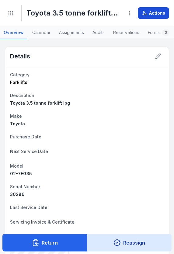 Image resolution: width=174 pixels, height=254 pixels. Describe the element at coordinates (73, 13) in the screenshot. I see `h1: Toyota 3.5 tonne forklift lpg` at that location.